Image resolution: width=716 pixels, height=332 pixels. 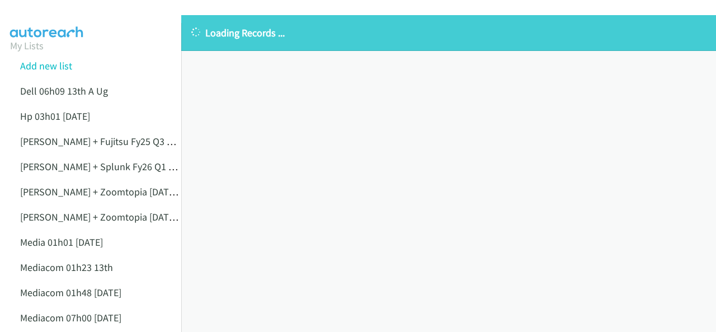 I want to click on a: Add new list, so click(x=46, y=65).